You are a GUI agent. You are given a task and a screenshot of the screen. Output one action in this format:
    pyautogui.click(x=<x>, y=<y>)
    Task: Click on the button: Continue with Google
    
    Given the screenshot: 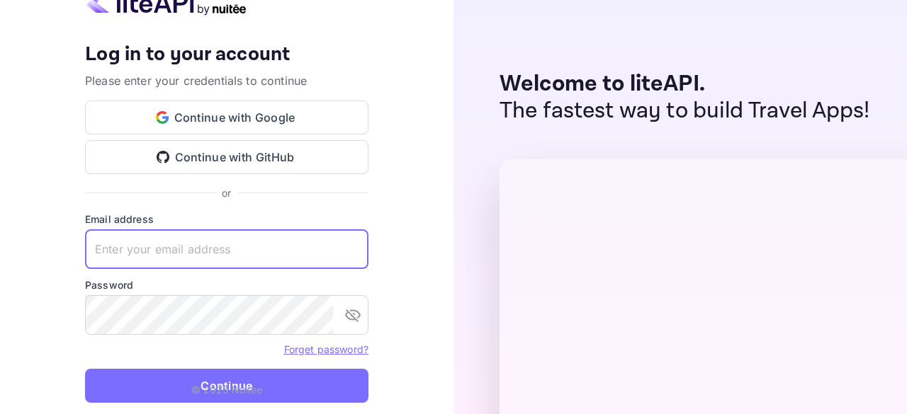 What is the action you would take?
    pyautogui.click(x=227, y=118)
    